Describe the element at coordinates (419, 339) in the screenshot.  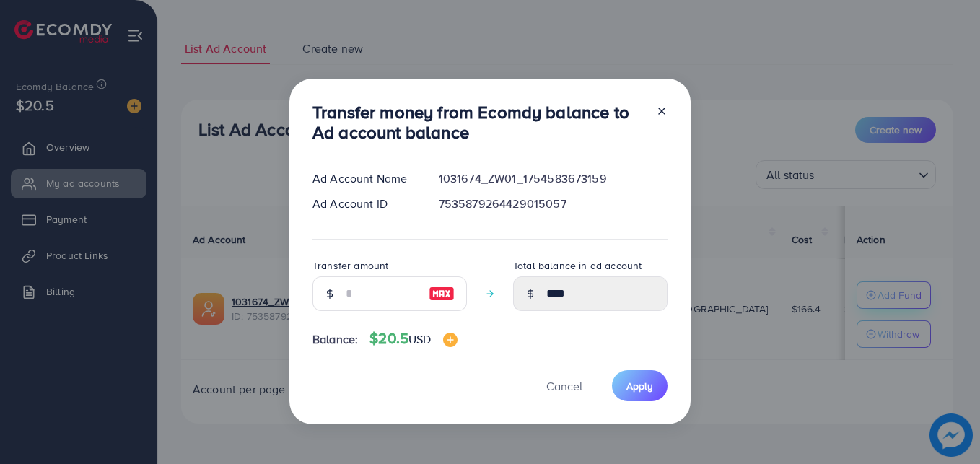
I see `span: USD` at that location.